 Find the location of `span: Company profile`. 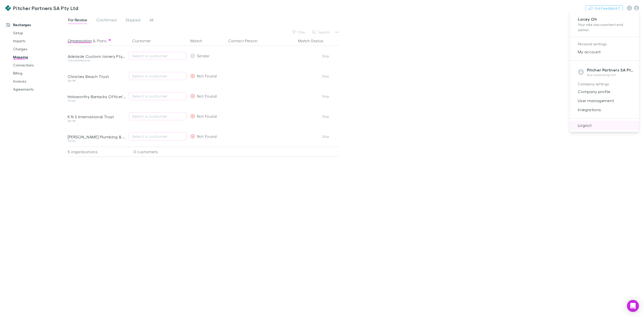

span: Company profile is located at coordinates (605, 91).